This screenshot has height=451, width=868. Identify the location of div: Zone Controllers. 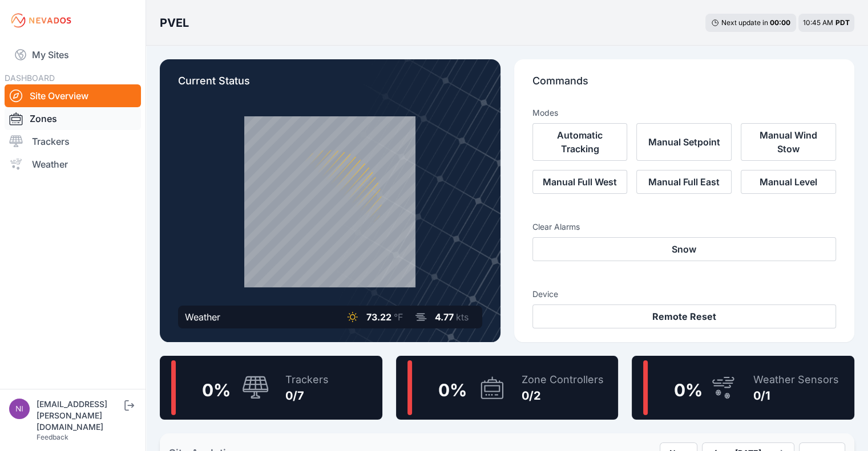
(563, 380).